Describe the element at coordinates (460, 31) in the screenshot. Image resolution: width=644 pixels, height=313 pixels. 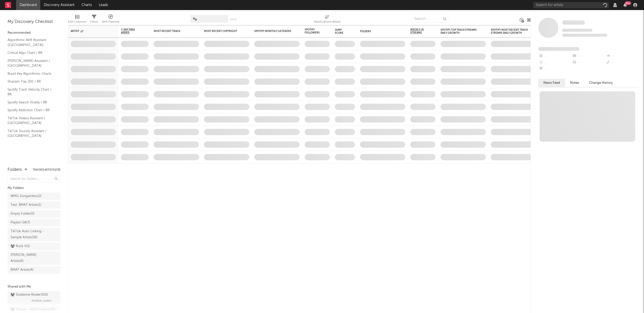
I see `div: Spotify Top Track Streams Daily Growth` at that location.